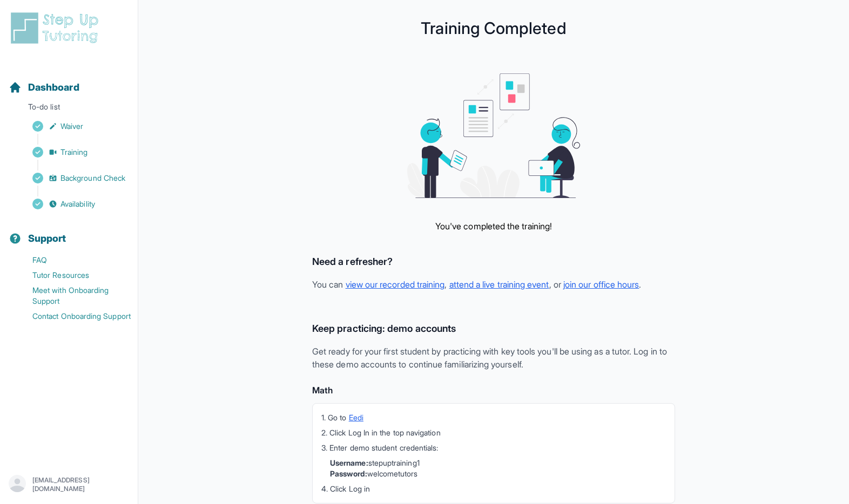 This screenshot has width=849, height=504. I want to click on a: Waiver, so click(73, 126).